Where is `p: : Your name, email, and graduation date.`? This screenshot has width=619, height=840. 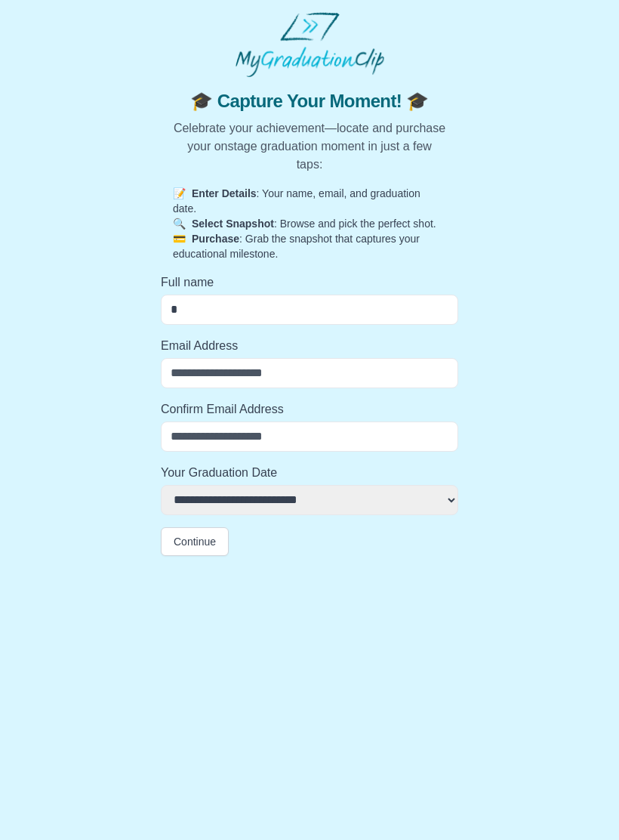
p: : Your name, email, and graduation date. is located at coordinates (310, 201).